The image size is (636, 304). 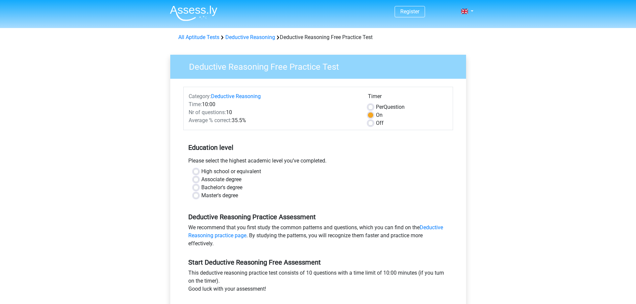 What do you see at coordinates (273, 104) in the screenshot?
I see `div: 10:00` at bounding box center [273, 104].